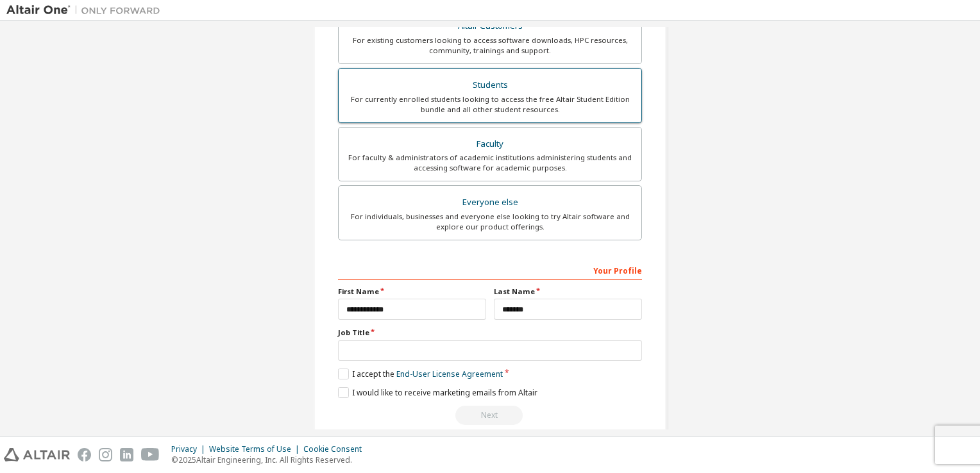 Image resolution: width=980 pixels, height=473 pixels. What do you see at coordinates (84, 454) in the screenshot?
I see `img: facebook.svg` at bounding box center [84, 454].